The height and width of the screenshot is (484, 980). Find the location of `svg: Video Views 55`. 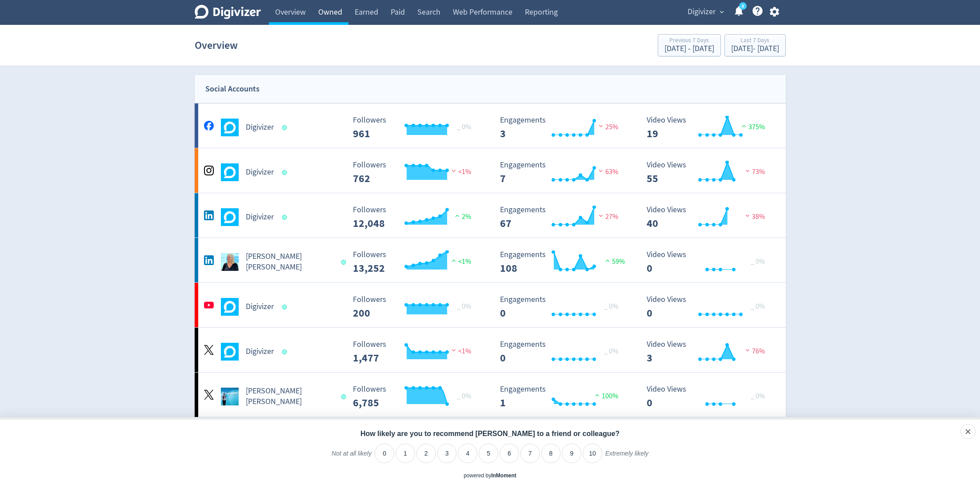

svg: Video Views 55 is located at coordinates (709, 172).